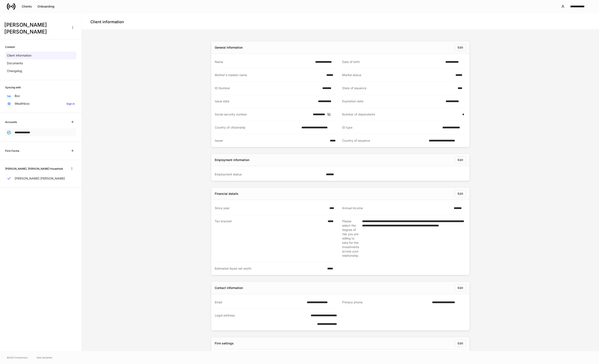  I want to click on div: Tax bracket, so click(270, 239).